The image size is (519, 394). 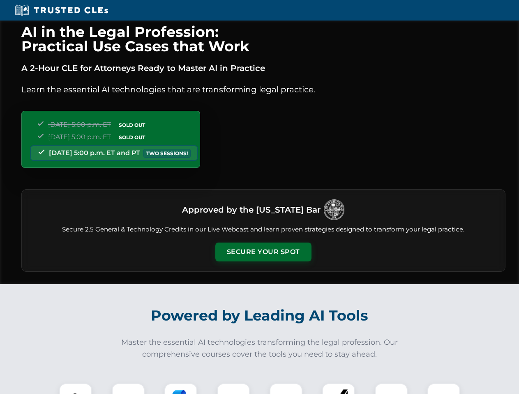 What do you see at coordinates (263, 39) in the screenshot?
I see `h1: AI in the Legal Profession: Practical Use Cases that Work` at bounding box center [263, 39].